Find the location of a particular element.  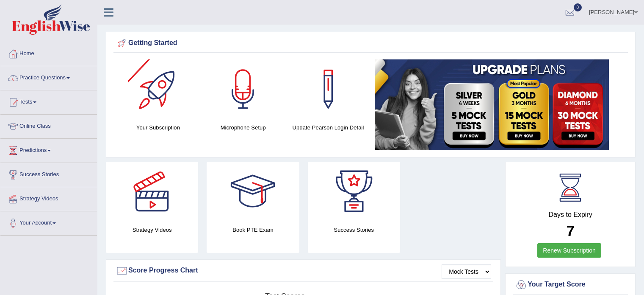

div: Score Progress Chart is located at coordinates (303, 270).